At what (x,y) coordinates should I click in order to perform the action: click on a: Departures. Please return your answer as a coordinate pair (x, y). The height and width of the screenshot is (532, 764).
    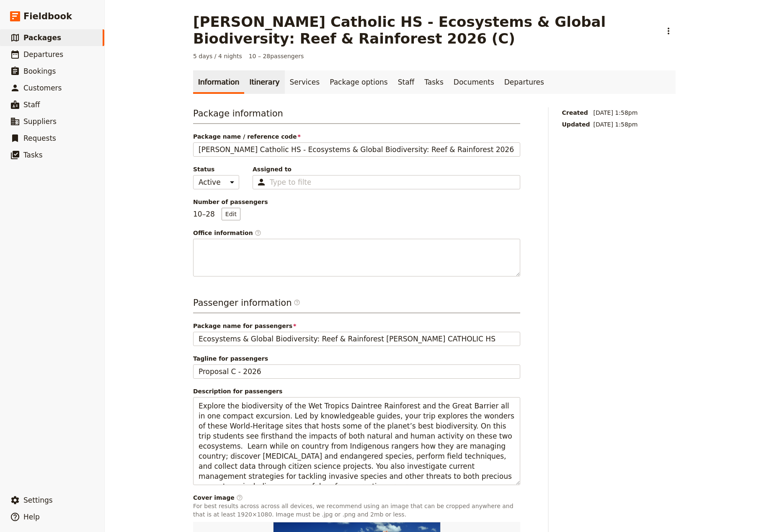
    Looking at the image, I should click on (524, 82).